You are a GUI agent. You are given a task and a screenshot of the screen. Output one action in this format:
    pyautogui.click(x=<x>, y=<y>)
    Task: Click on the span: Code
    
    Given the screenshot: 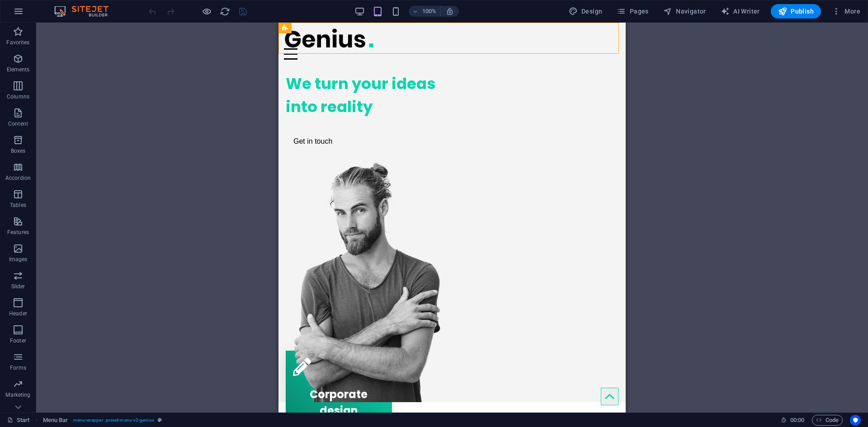 What is the action you would take?
    pyautogui.click(x=827, y=420)
    